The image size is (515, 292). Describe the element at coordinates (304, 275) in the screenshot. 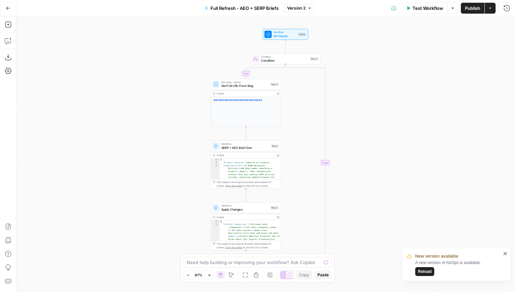

I see `span: Copy` at that location.